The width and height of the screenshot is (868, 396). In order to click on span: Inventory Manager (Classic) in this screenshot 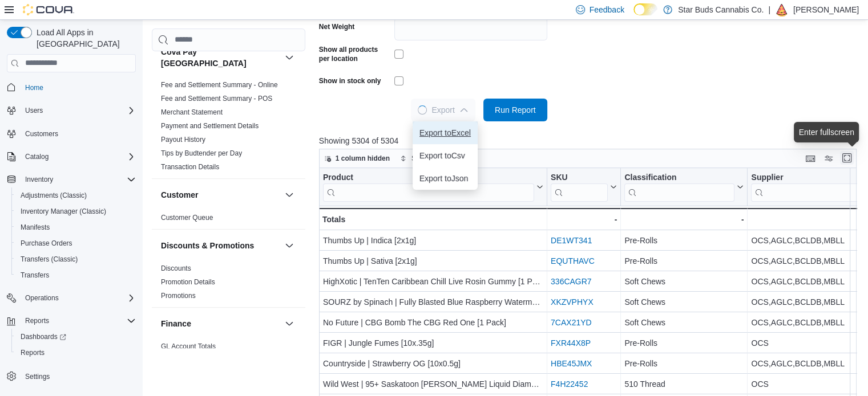, I will do `click(63, 212)`.